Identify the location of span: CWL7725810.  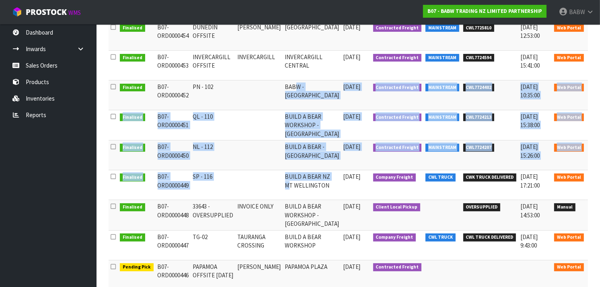
(479, 28).